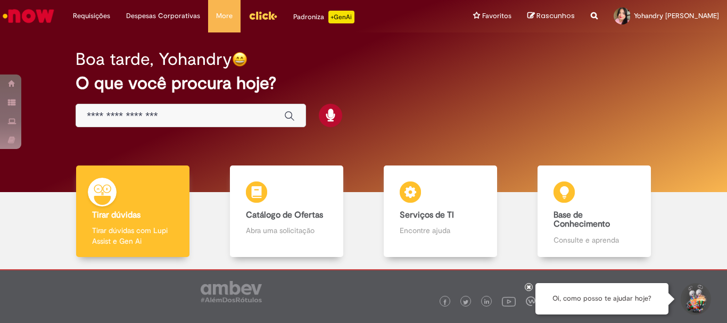 The image size is (727, 323). What do you see at coordinates (163, 16) in the screenshot?
I see `span: Despesas Corporativas` at bounding box center [163, 16].